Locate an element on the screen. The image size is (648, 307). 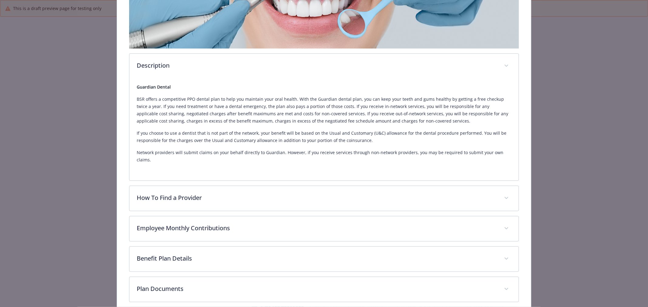
div: Plan Documents is located at coordinates (324, 290).